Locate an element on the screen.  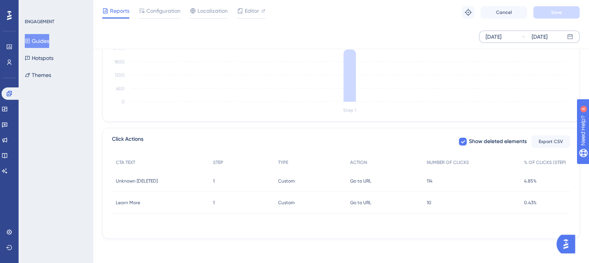
tspan: 0 is located at coordinates (123, 102).